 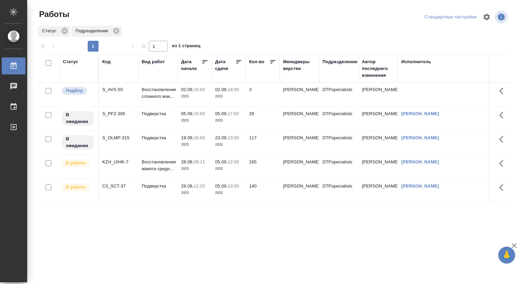 I want to click on p: 16:00, so click(x=199, y=138).